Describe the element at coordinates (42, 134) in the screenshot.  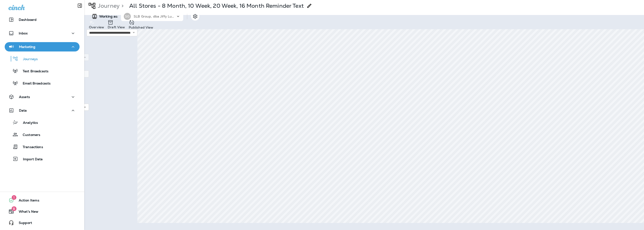
I see `button: Customers` at that location.